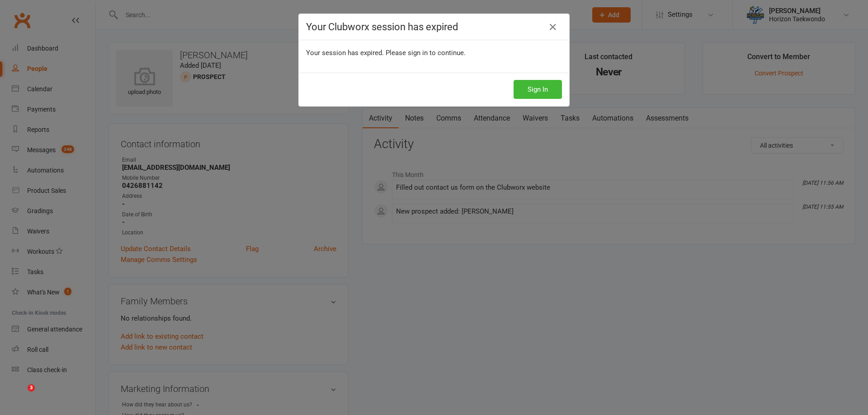  What do you see at coordinates (537, 89) in the screenshot?
I see `button: Sign In` at bounding box center [537, 89].